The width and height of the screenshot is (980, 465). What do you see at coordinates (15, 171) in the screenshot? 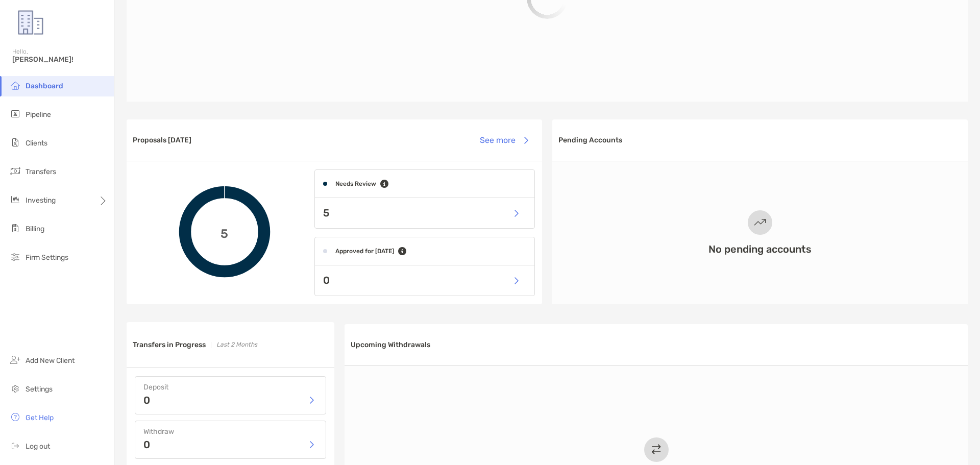
I see `img: transfers icon` at bounding box center [15, 171].